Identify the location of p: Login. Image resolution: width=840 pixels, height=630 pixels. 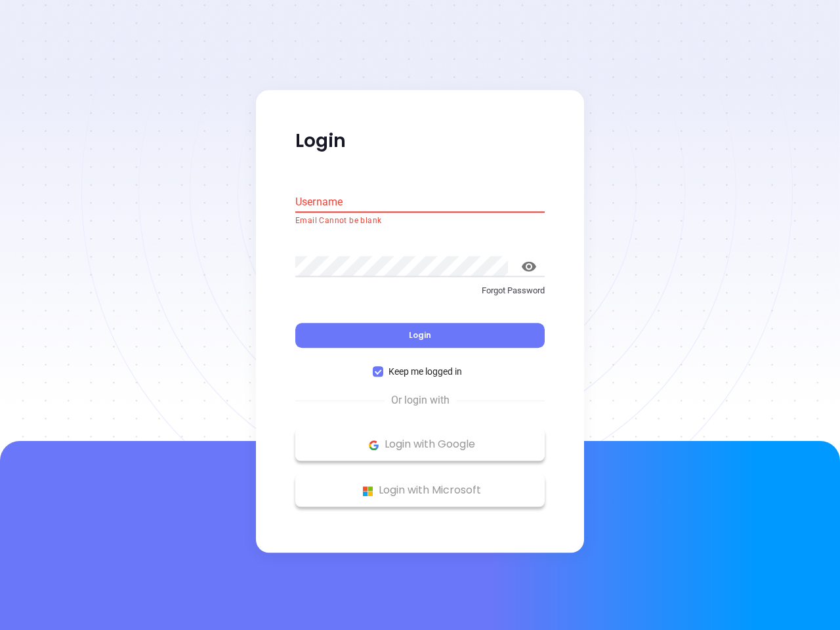
(420, 141).